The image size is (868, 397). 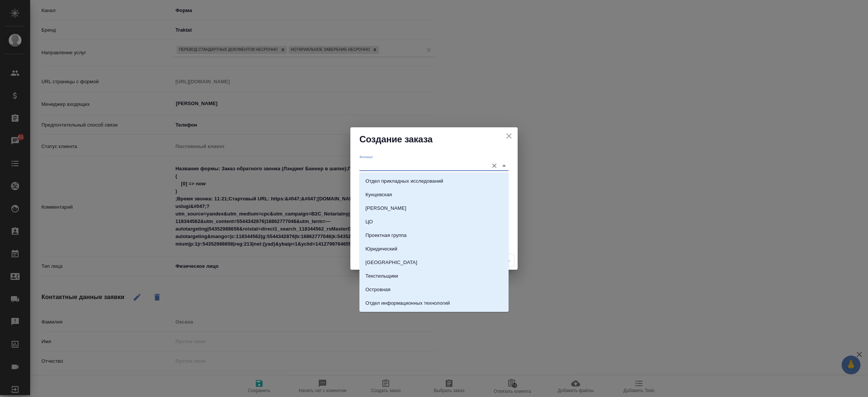 What do you see at coordinates (434, 139) in the screenshot?
I see `h2: Создание заказа` at bounding box center [434, 139].